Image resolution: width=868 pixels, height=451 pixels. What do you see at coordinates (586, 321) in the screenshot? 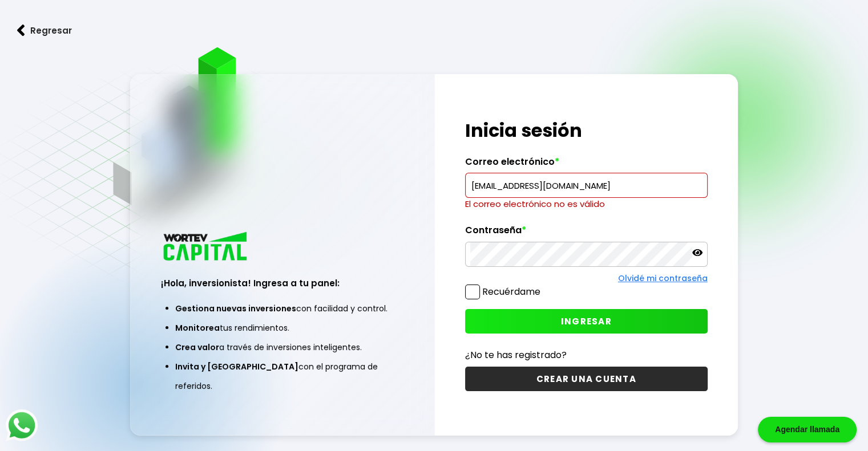
I see `span: INGRESAR` at bounding box center [586, 321].